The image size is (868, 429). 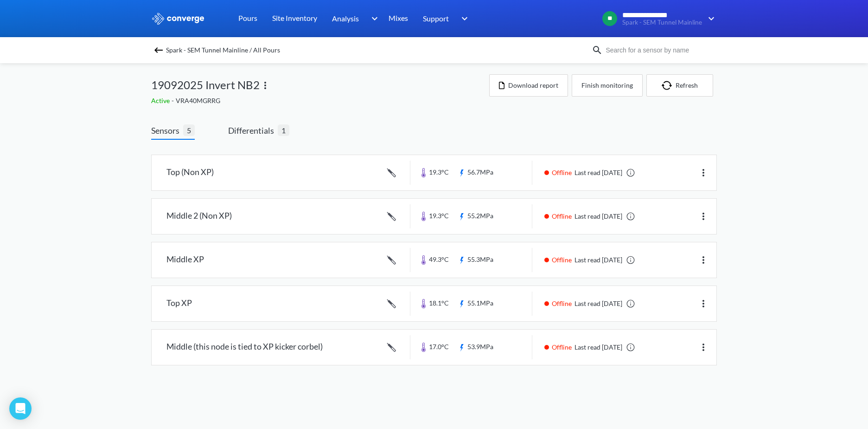 I want to click on span: 19092025 Invert NB2, so click(x=205, y=85).